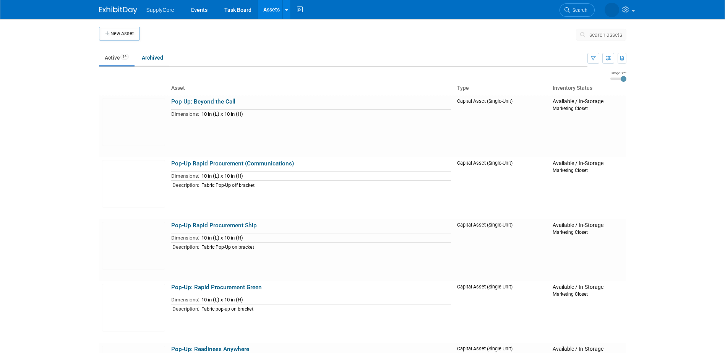 The height and width of the screenshot is (353, 725). Describe the element at coordinates (160, 10) in the screenshot. I see `span: SupplyCore` at that location.